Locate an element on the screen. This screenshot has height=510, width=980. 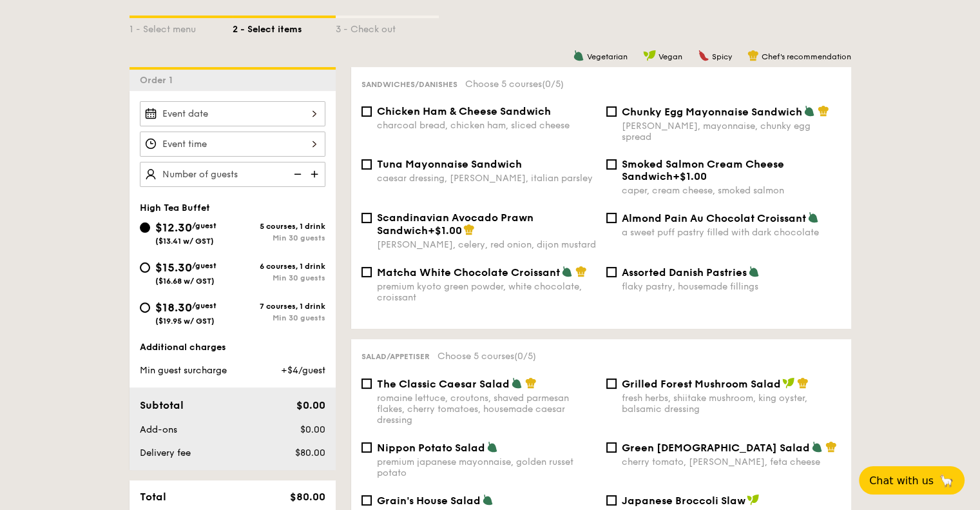
span: Salad/Appetiser is located at coordinates (395, 357).